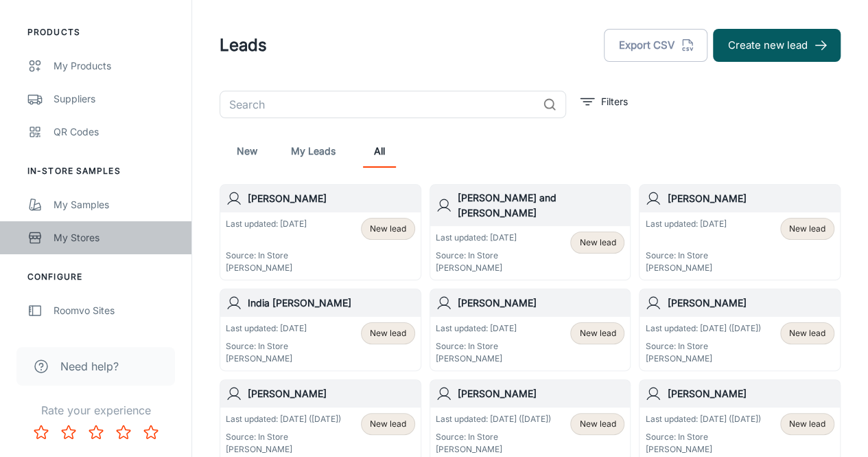 Image resolution: width=868 pixels, height=457 pixels. What do you see at coordinates (96, 410) in the screenshot?
I see `p: Rate your experience` at bounding box center [96, 410].